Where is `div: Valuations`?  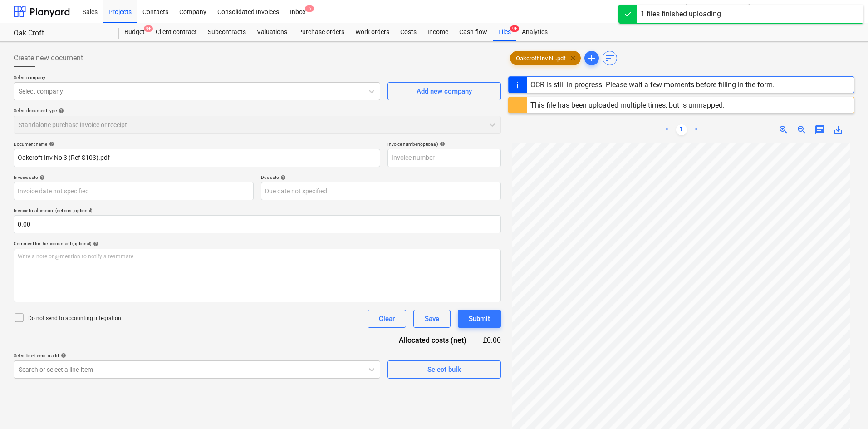
div: Valuations is located at coordinates (272, 32).